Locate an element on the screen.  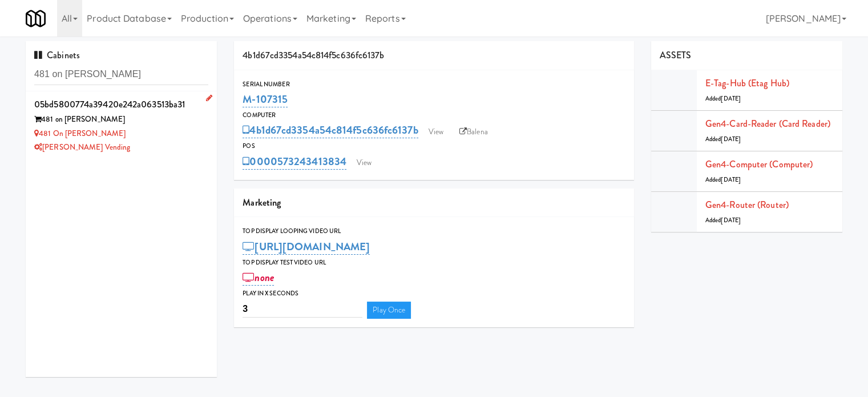
a: 0000573243413834 is located at coordinates (294, 162).